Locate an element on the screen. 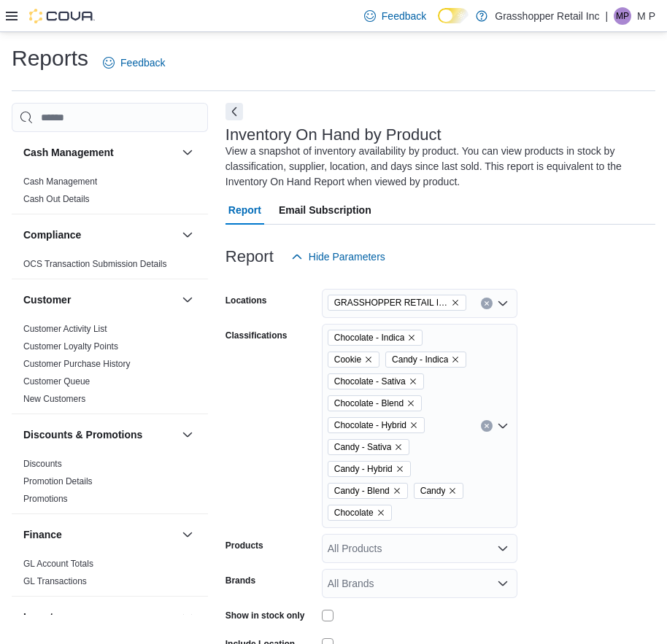 The height and width of the screenshot is (644, 667). label: Products is located at coordinates (245, 546).